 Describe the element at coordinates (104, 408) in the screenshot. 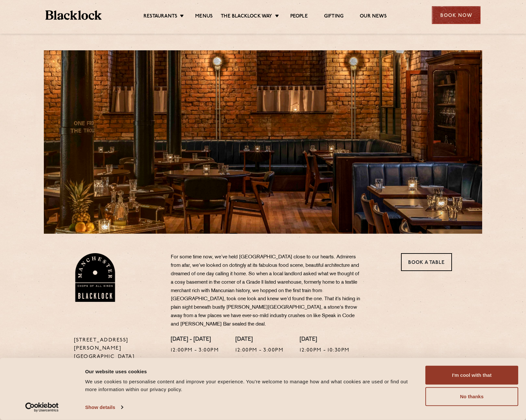

I see `a: Show details` at that location.